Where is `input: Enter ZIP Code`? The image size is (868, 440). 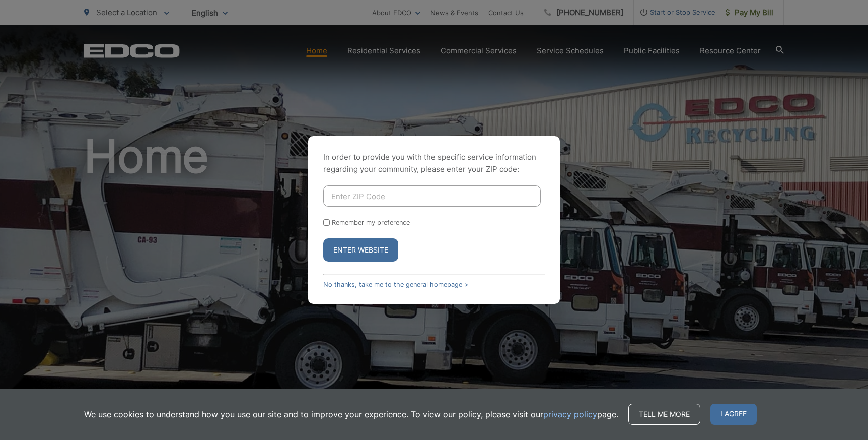
input: Enter ZIP Code is located at coordinates (432, 196).